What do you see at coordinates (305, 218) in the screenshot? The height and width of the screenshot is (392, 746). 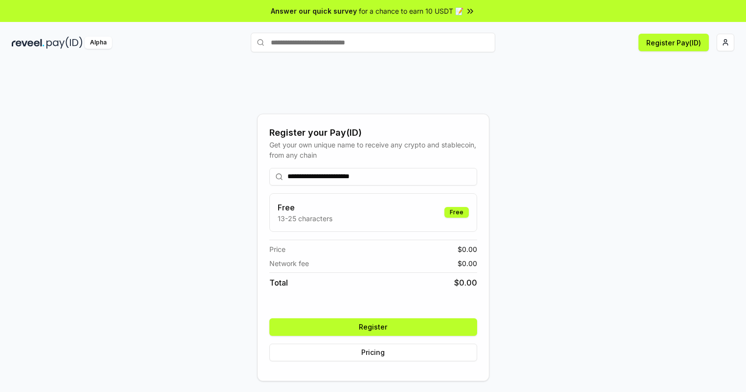 I see `p: 13-25 characters` at bounding box center [305, 218].